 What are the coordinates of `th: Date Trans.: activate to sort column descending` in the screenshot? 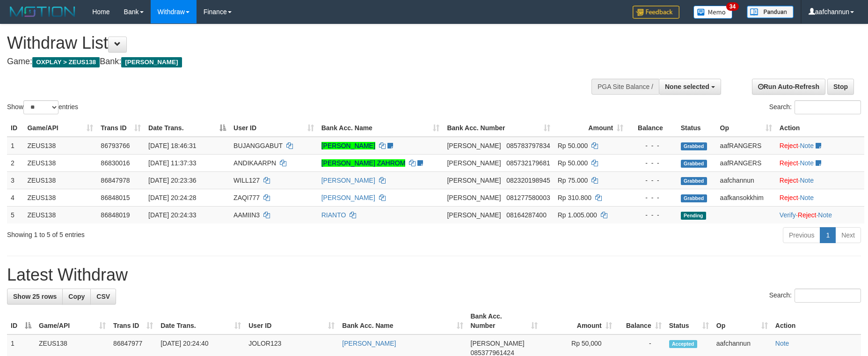 It's located at (187, 128).